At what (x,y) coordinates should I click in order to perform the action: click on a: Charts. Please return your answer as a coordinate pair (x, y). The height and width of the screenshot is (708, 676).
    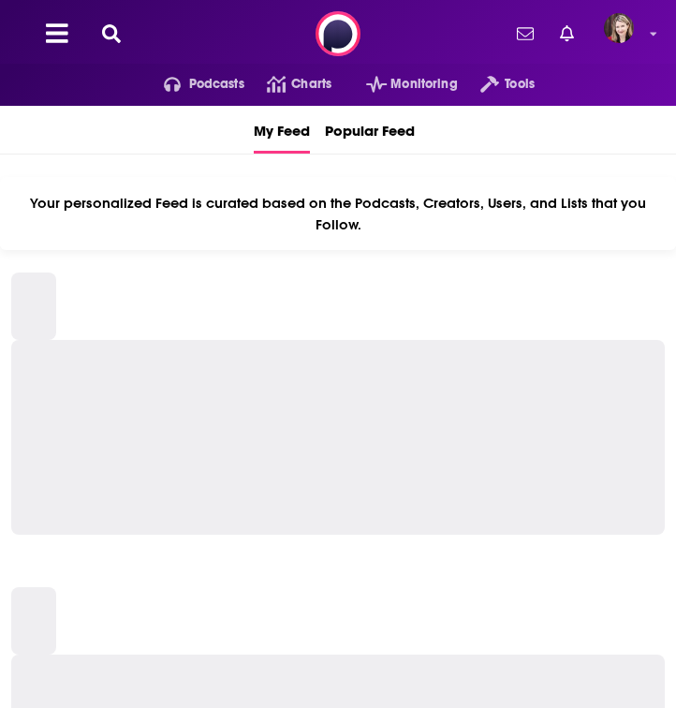
    Looking at the image, I should click on (287, 84).